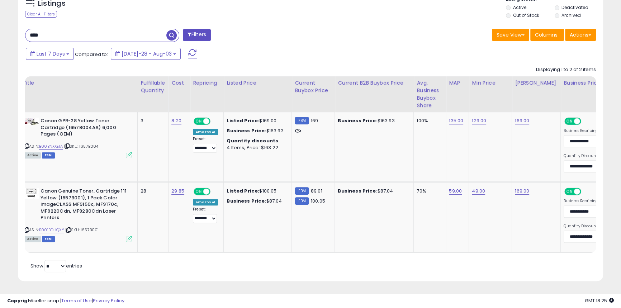 Image resolution: width=621 pixels, height=308 pixels. What do you see at coordinates (314, 120) in the screenshot?
I see `span: 169` at bounding box center [314, 120].